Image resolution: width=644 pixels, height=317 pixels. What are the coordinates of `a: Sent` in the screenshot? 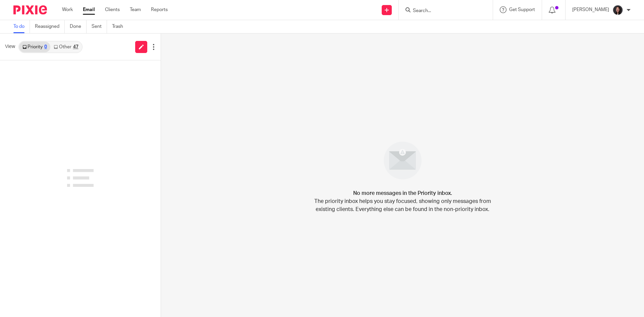 It's located at (99, 27).